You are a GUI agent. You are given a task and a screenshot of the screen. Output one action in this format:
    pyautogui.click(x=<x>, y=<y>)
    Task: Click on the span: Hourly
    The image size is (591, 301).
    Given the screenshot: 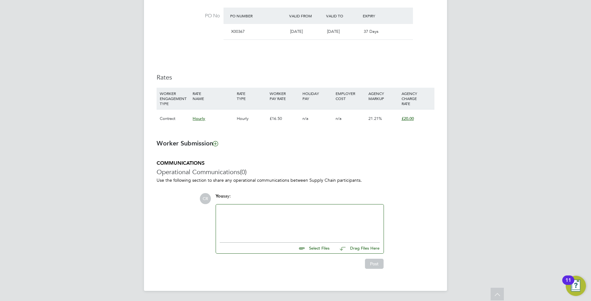 What is the action you would take?
    pyautogui.click(x=199, y=118)
    